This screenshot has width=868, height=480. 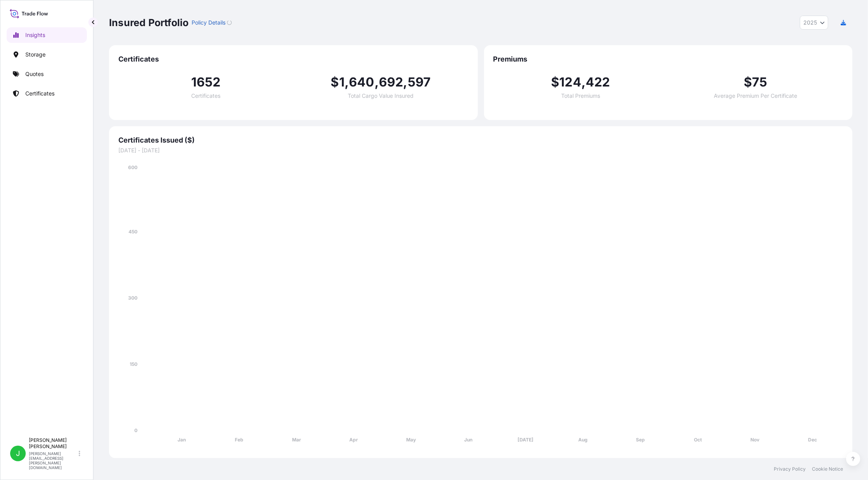 What do you see at coordinates (411, 440) in the screenshot?
I see `tspan: May` at bounding box center [411, 440].